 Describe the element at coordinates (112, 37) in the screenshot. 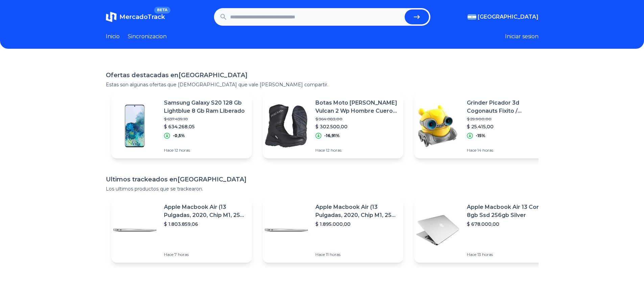

I see `a: Inicio` at that location.